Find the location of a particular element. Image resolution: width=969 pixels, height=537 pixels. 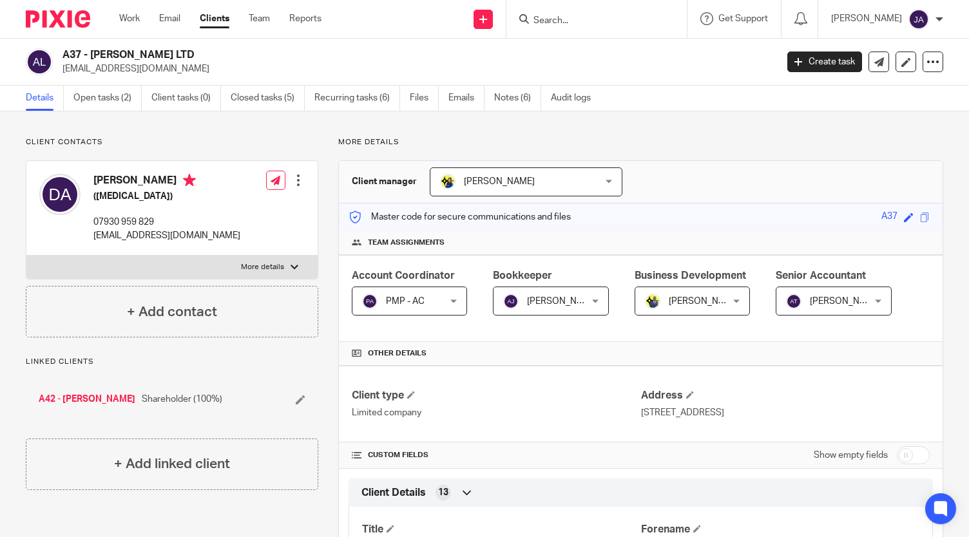

span: Client Details is located at coordinates (394, 493).